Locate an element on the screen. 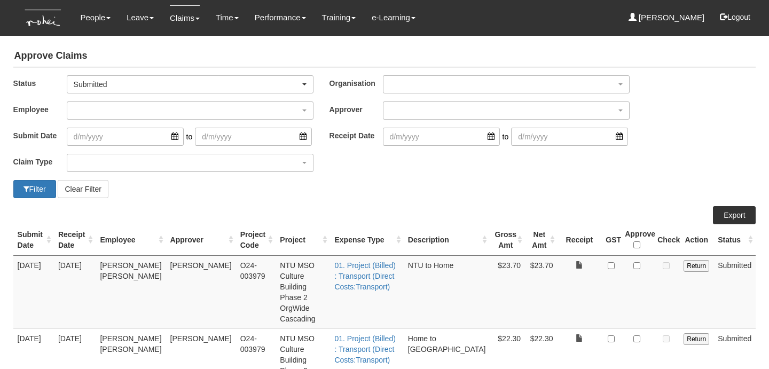 The image size is (769, 369). th: Check is located at coordinates (666, 240).